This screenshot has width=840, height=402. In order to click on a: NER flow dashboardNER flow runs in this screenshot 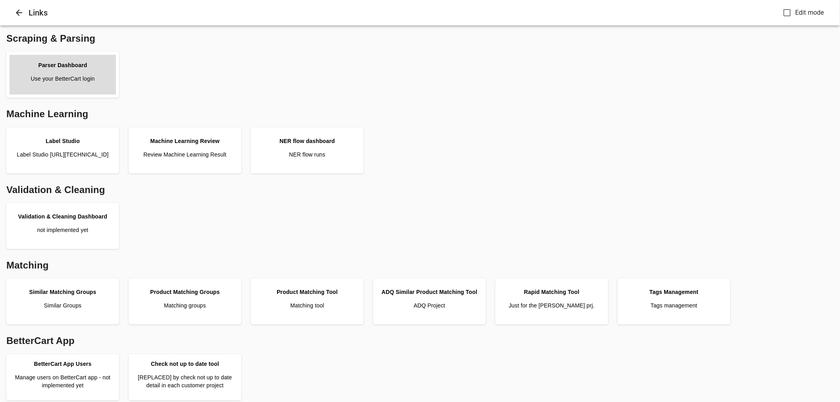, I will do `click(307, 150)`.